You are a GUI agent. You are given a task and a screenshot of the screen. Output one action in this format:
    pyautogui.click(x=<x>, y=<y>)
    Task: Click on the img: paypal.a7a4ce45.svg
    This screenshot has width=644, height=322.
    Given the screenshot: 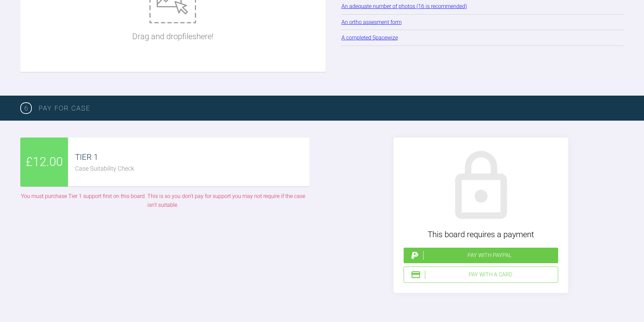 What is the action you would take?
    pyautogui.click(x=415, y=256)
    